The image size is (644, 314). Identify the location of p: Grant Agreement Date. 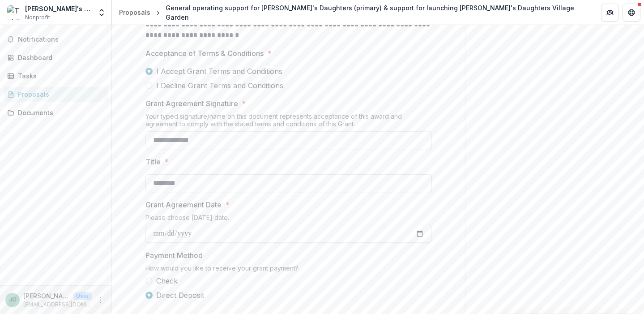
(184, 205).